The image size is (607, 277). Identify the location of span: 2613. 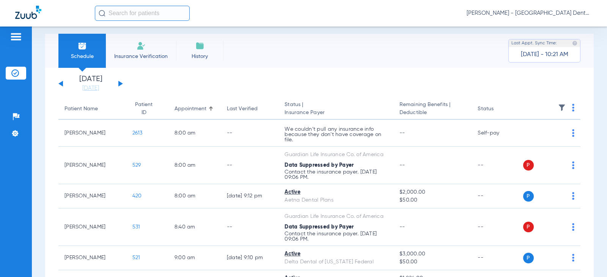
(137, 133).